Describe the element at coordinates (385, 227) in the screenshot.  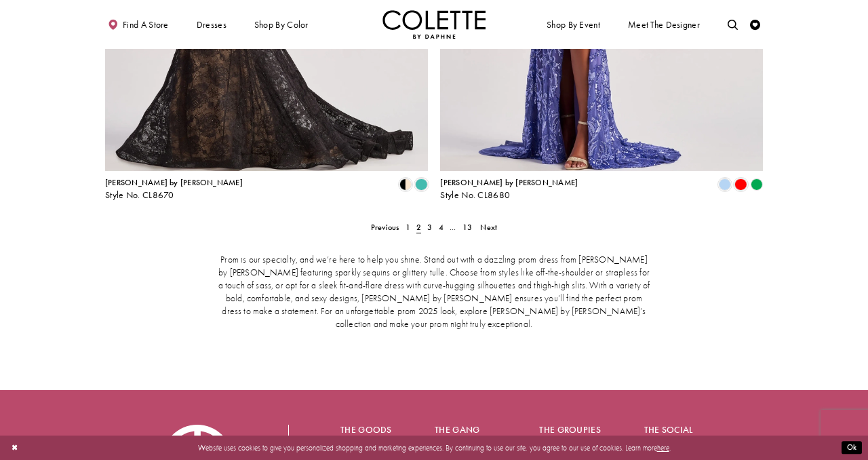
I see `a: Prev Page` at that location.